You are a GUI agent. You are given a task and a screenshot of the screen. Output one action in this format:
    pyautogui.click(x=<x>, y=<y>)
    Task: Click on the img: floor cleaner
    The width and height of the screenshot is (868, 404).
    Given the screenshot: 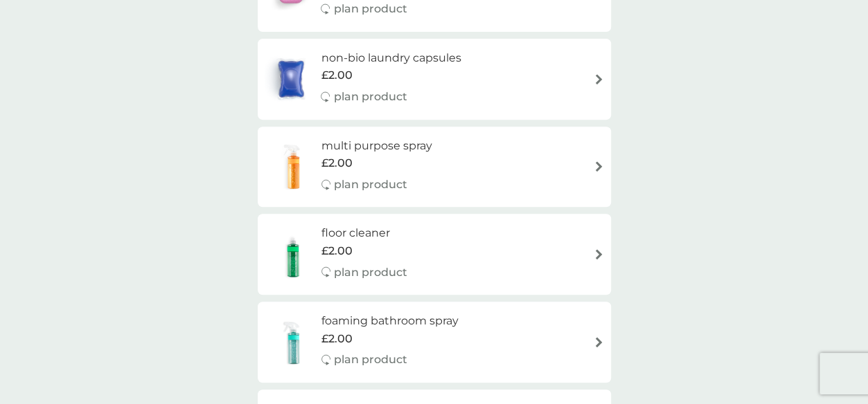 What is the action you would take?
    pyautogui.click(x=293, y=255)
    